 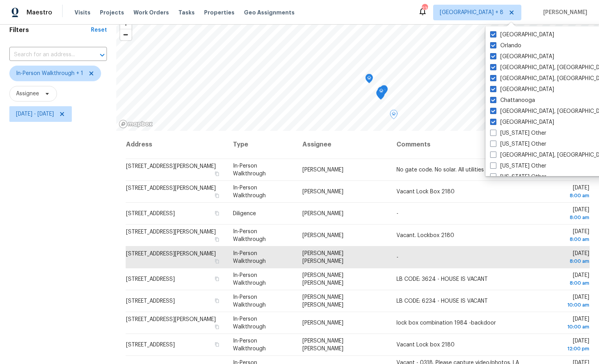 What do you see at coordinates (442, 301) in the screenshot?
I see `span: LB CODE: 6234 - HOUSE IS VACANT` at bounding box center [442, 301].